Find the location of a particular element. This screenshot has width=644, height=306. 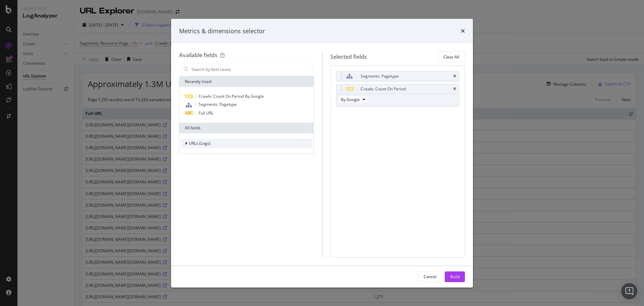

button: Clear All is located at coordinates (451, 57).